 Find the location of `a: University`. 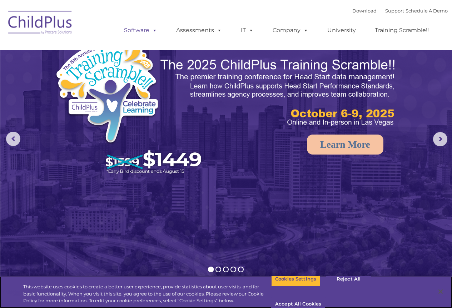

a: University is located at coordinates (341, 30).